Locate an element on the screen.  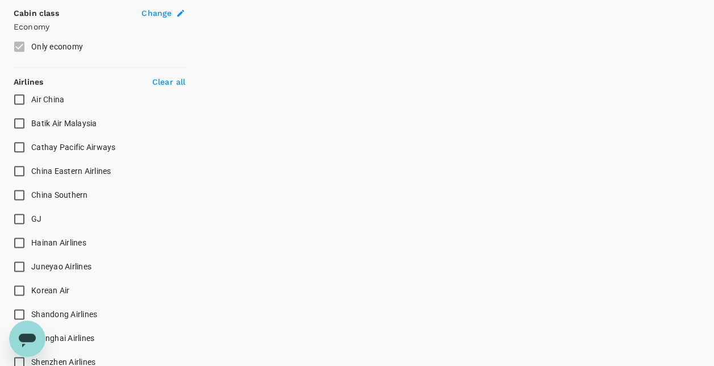
strong: Airlines is located at coordinates (28, 82).